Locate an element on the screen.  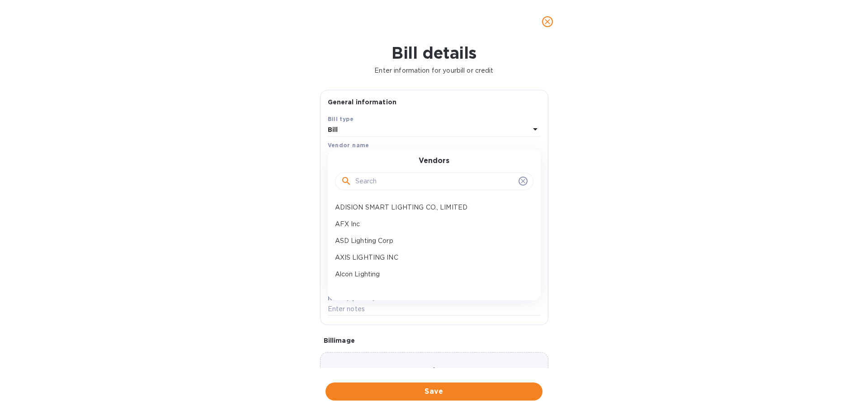
input: Search is located at coordinates (435, 182).